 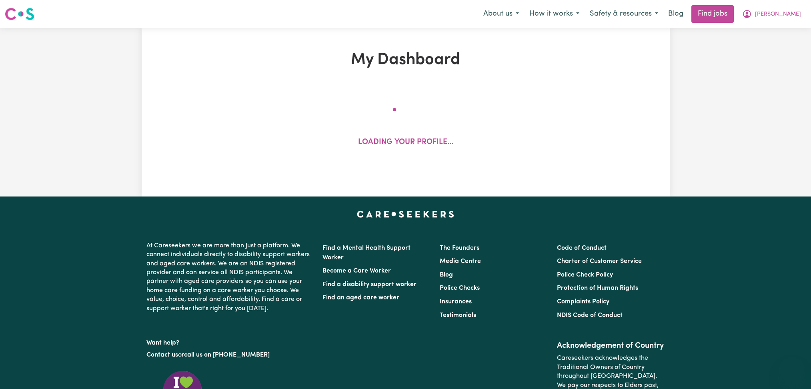 I want to click on a: The Founders, so click(x=459, y=248).